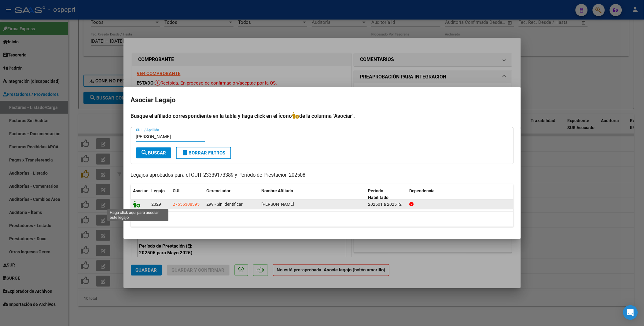 This screenshot has width=644, height=326. I want to click on span: BENEGAS NAILA JAZMIN, so click(278, 204).